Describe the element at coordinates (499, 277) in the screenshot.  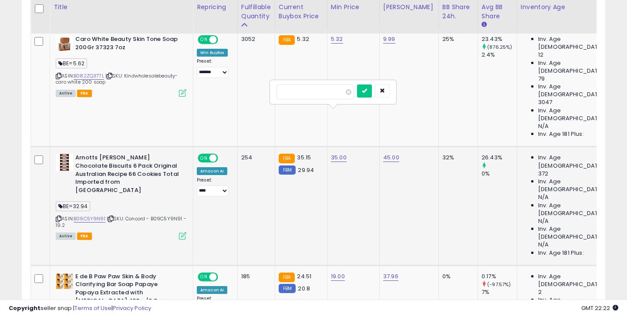
I see `div: 0.17%` at that location.